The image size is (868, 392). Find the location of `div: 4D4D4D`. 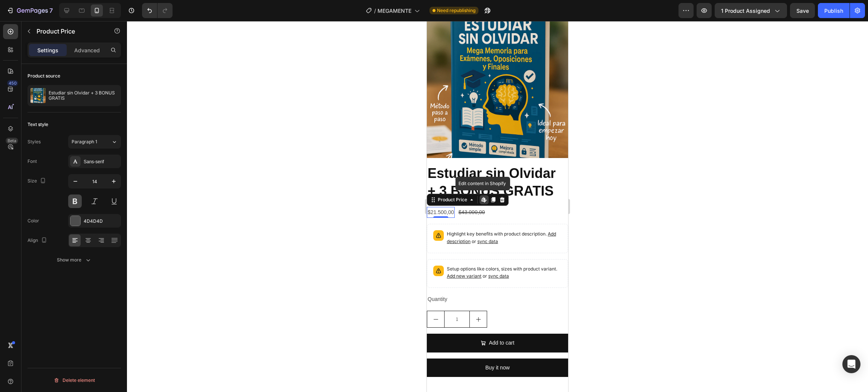

div: 4D4D4D is located at coordinates (101, 222).